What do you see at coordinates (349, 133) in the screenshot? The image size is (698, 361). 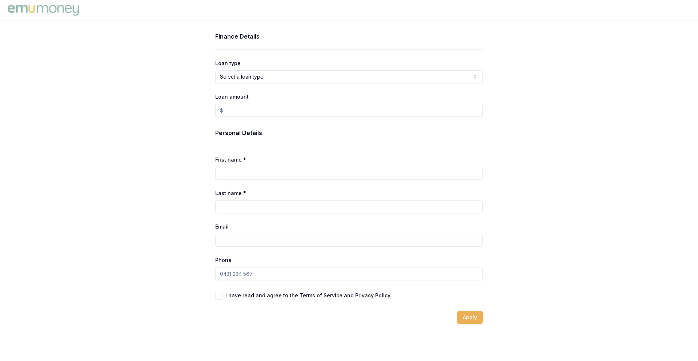 I see `h3: Personal Details` at bounding box center [349, 133].